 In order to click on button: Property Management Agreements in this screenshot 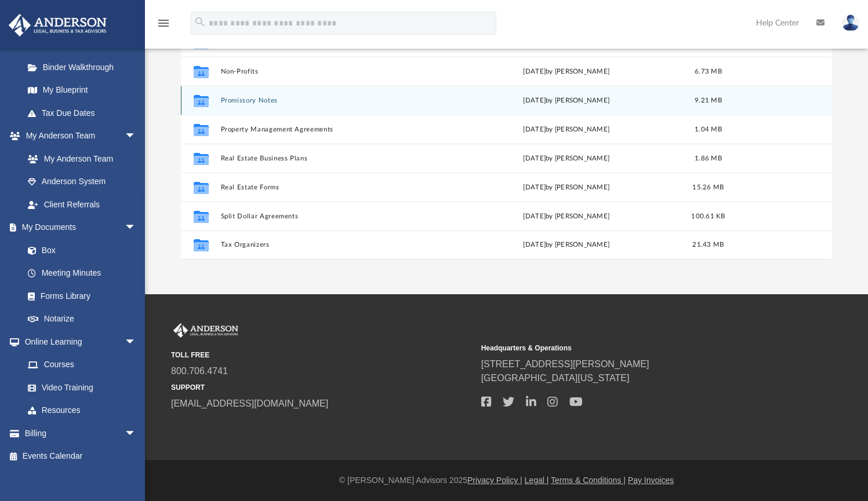, I will do `click(335, 130)`.